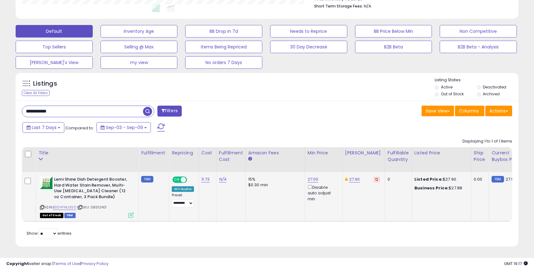 The height and width of the screenshot is (270, 534). Describe the element at coordinates (80, 128) in the screenshot. I see `span: Compared to:` at that location.